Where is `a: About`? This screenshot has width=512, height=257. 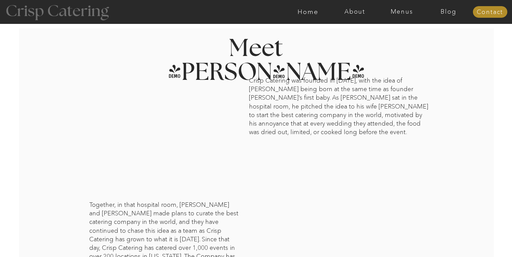
a: About is located at coordinates (354, 12).